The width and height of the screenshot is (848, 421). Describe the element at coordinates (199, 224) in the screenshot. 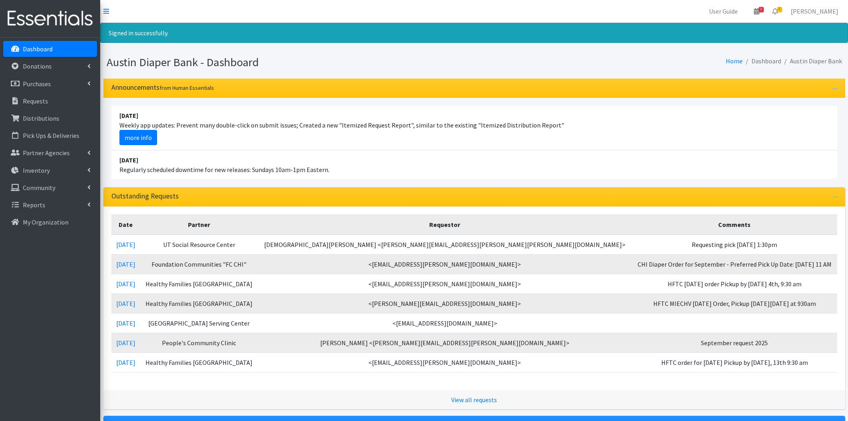

I see `th: Partner` at that location.